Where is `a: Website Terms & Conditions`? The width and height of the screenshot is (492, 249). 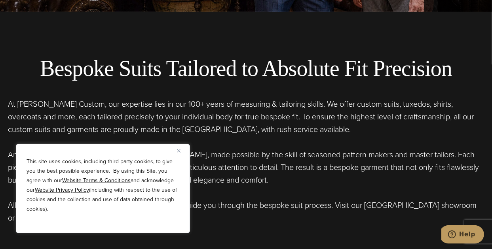 a: Website Terms & Conditions is located at coordinates (96, 181).